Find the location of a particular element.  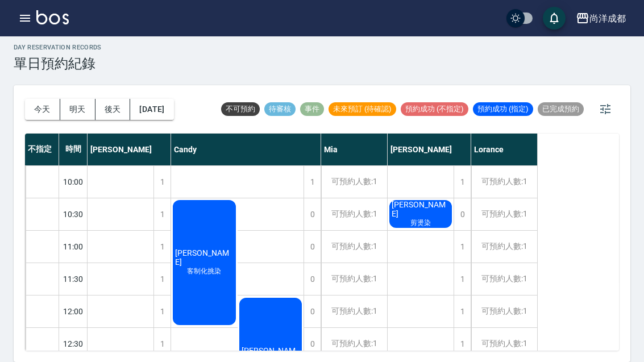

div: Candy is located at coordinates (246, 150).